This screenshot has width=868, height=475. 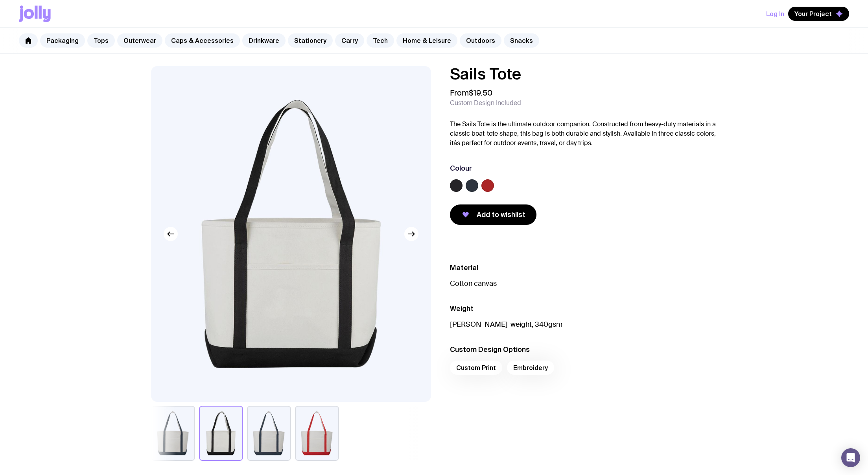 I want to click on span: $19.50, so click(x=481, y=93).